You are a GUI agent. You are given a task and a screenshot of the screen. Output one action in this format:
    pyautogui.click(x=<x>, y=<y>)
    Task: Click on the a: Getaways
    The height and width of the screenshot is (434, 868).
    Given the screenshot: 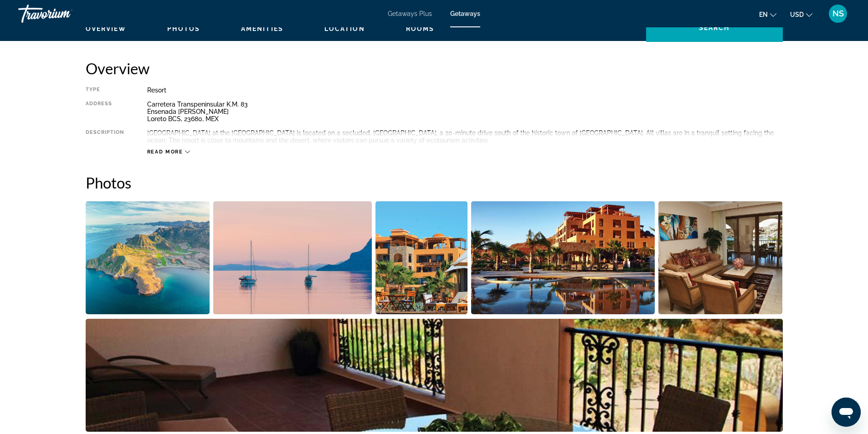 What is the action you would take?
    pyautogui.click(x=466, y=14)
    